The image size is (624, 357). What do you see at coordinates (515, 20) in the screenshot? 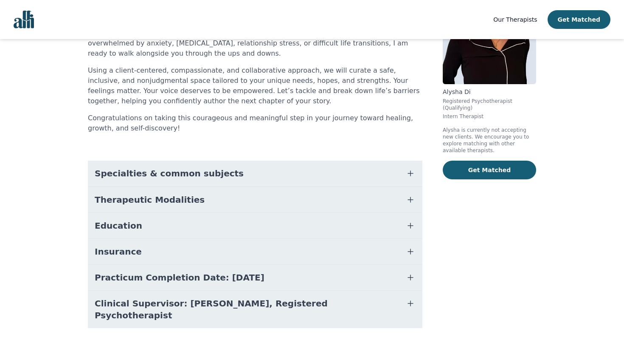
I see `span: Our Therapists` at bounding box center [515, 20].